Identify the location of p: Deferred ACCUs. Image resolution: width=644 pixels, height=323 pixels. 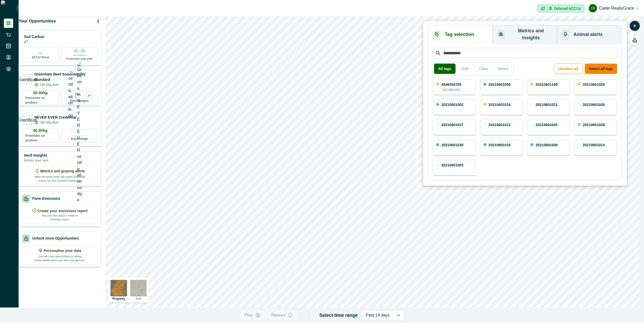
(567, 8).